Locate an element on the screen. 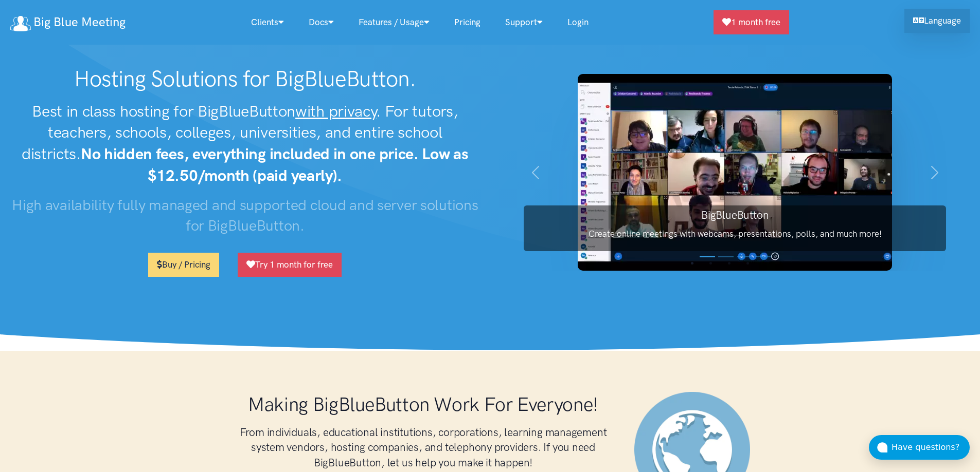 This screenshot has width=980, height=472. a: Pricing is located at coordinates (467, 22).